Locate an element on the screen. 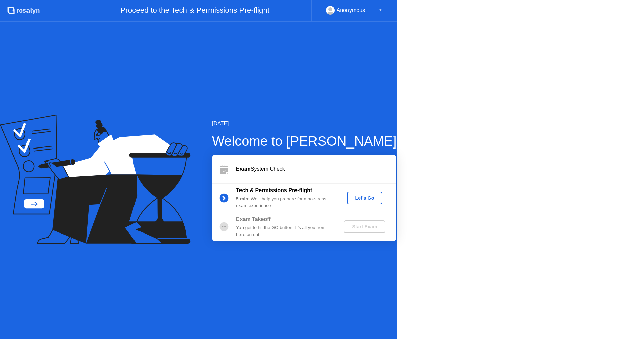  div: System Check is located at coordinates (316, 169).